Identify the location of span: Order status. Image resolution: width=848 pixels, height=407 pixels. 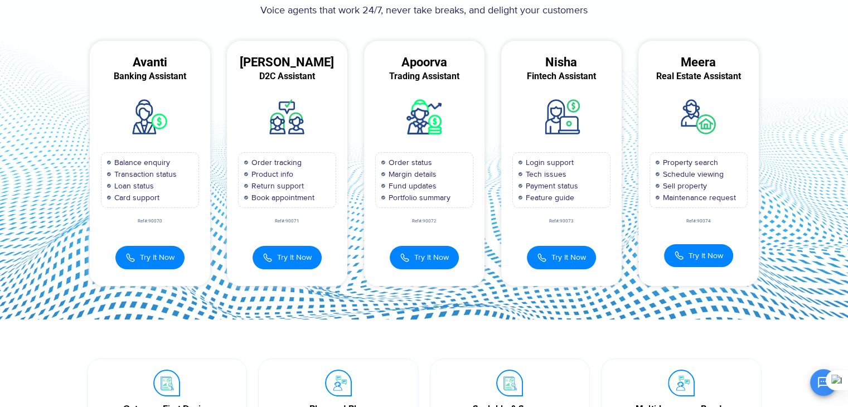
(409, 162).